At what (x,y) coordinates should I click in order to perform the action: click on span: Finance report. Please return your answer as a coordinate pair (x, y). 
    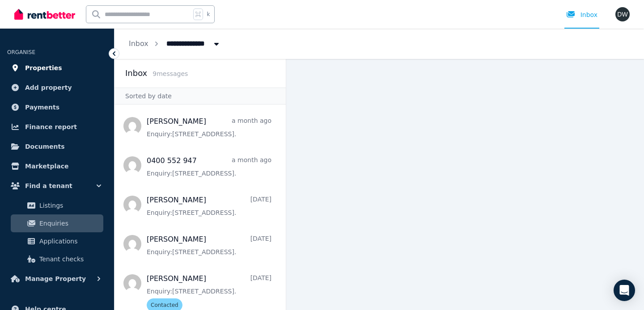
    Looking at the image, I should click on (51, 127).